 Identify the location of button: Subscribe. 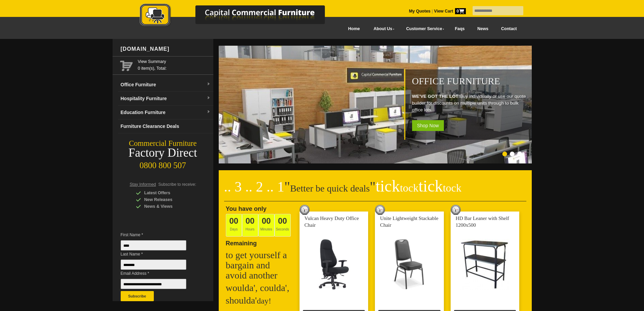
(137, 296).